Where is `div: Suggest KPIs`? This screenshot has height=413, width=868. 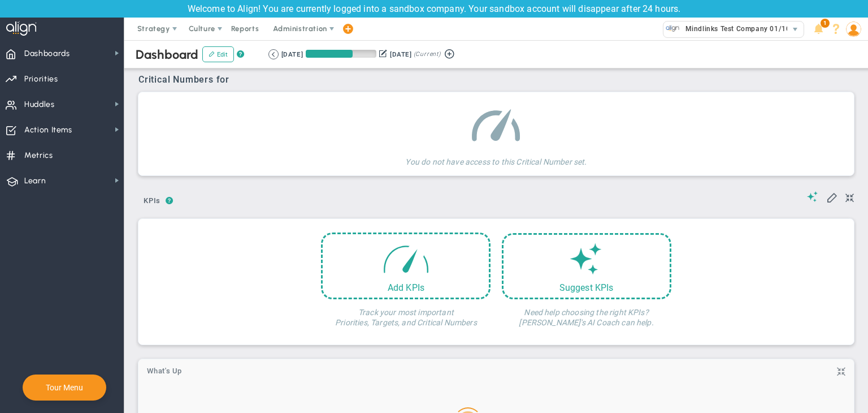 div: Suggest KPIs is located at coordinates (587, 287).